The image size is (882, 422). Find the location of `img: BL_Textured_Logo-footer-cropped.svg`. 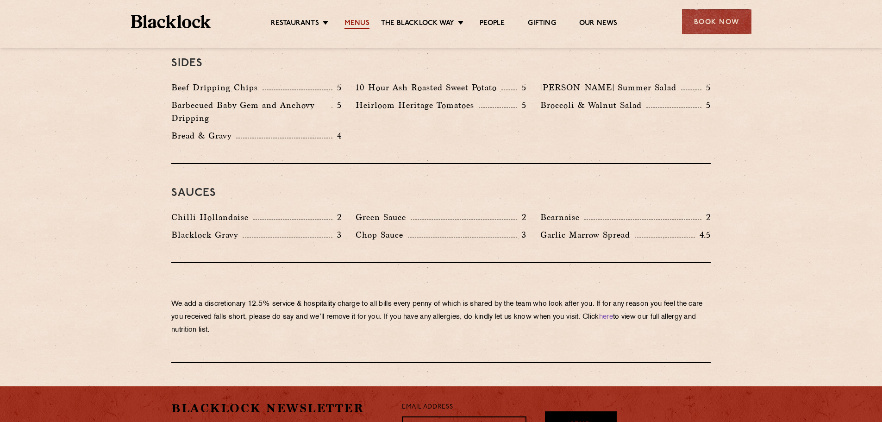

img: BL_Textured_Logo-footer-cropped.svg is located at coordinates (171, 21).